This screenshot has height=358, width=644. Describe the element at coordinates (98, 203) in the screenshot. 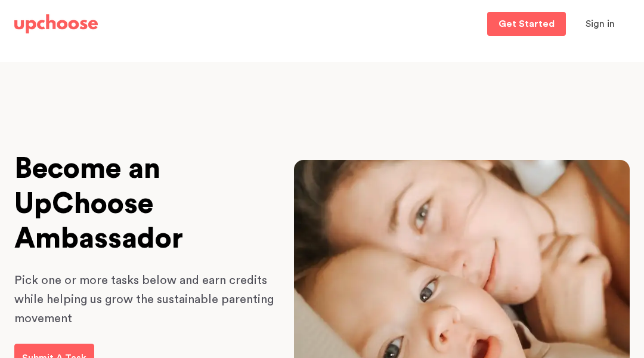

I see `span: Become an UpChoose Ambassador` at that location.